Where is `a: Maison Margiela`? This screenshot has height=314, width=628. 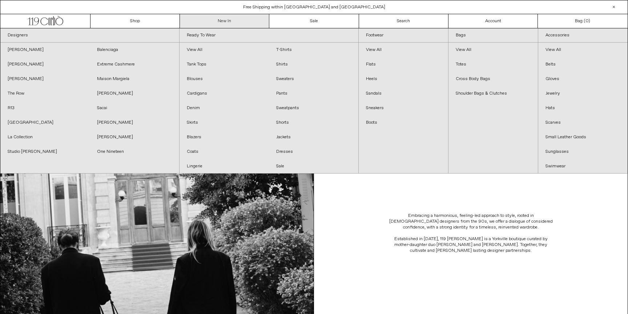
a: Maison Margiela is located at coordinates (135, 79).